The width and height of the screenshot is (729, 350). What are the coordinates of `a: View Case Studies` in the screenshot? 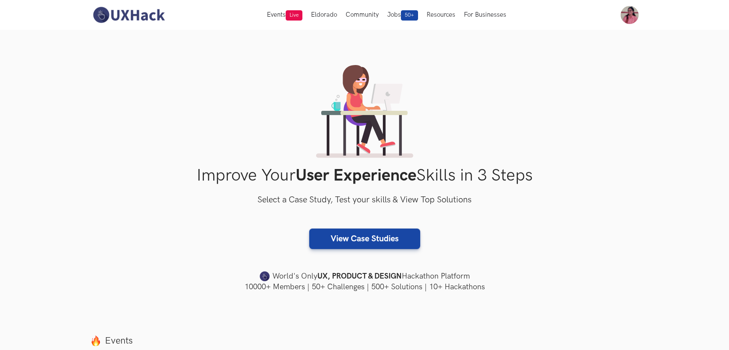 It's located at (365, 239).